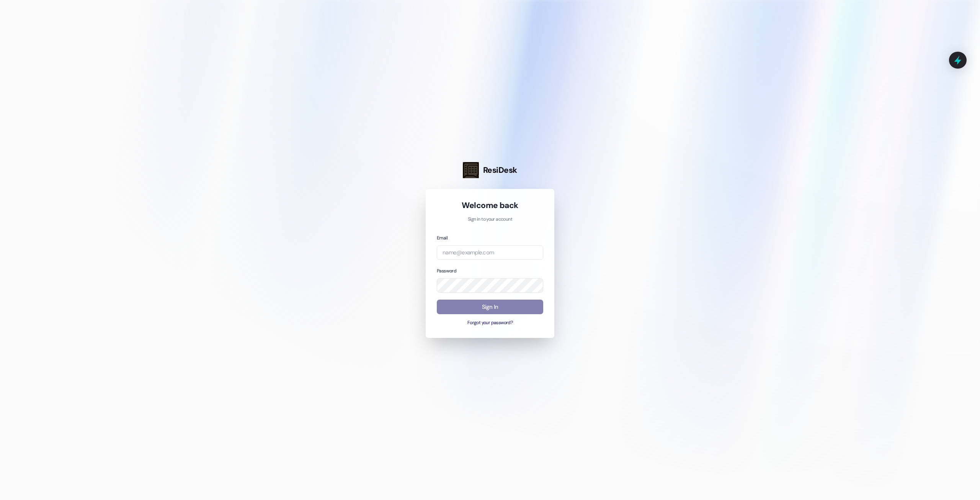  What do you see at coordinates (471, 170) in the screenshot?
I see `img: ResiDesk Logo` at bounding box center [471, 170].